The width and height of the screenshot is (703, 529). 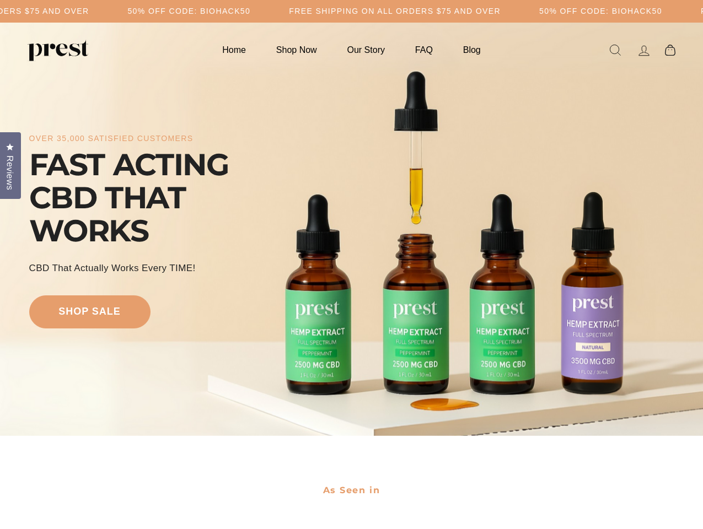 I want to click on a: Blog, so click(x=472, y=50).